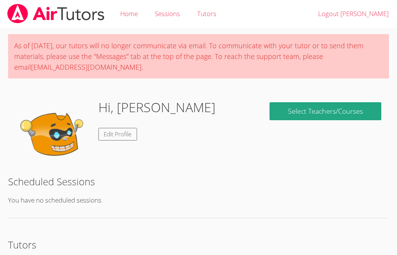 The width and height of the screenshot is (397, 255). Describe the element at coordinates (199, 244) in the screenshot. I see `h2: Tutors` at that location.